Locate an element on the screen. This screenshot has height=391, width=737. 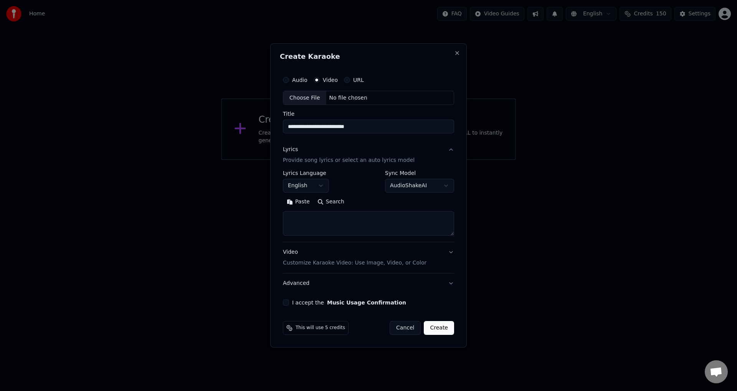
div: Lyrics is located at coordinates (290, 150).